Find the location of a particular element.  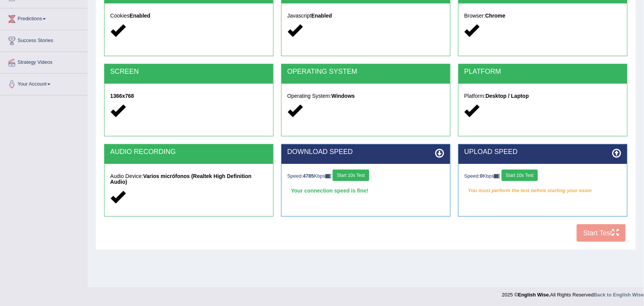

h5: Browser: is located at coordinates (543, 16).